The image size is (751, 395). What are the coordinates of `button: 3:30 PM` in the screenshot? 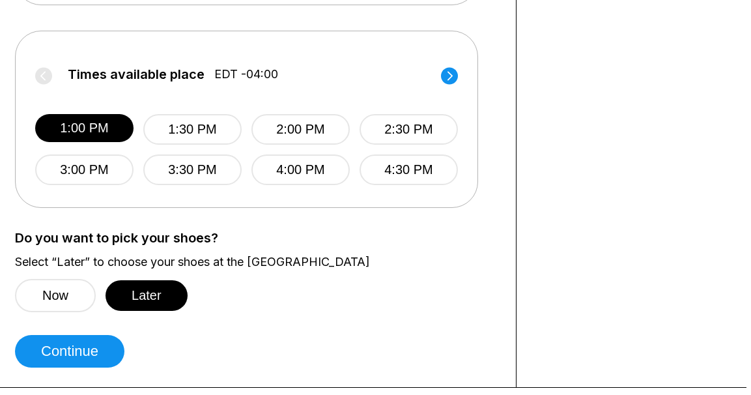 It's located at (192, 169).